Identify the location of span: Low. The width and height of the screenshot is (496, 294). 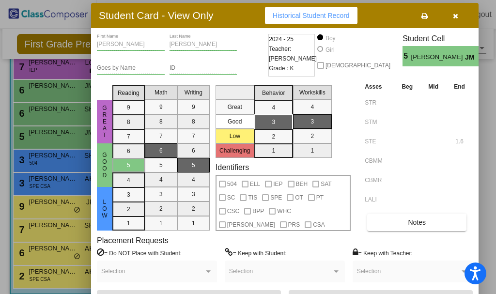
(105, 209).